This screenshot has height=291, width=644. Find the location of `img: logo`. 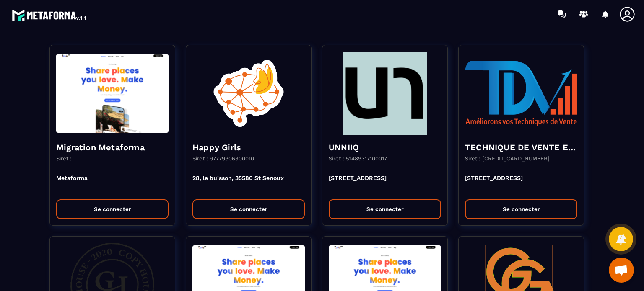

img: logo is located at coordinates (49, 15).